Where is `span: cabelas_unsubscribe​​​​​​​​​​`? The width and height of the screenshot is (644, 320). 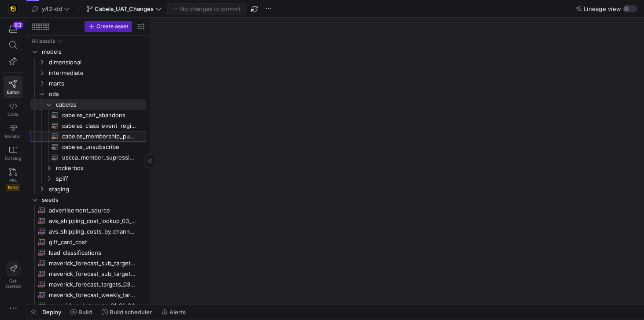
span: cabelas_unsubscribe​​​​​​​​​​ is located at coordinates (99, 147).